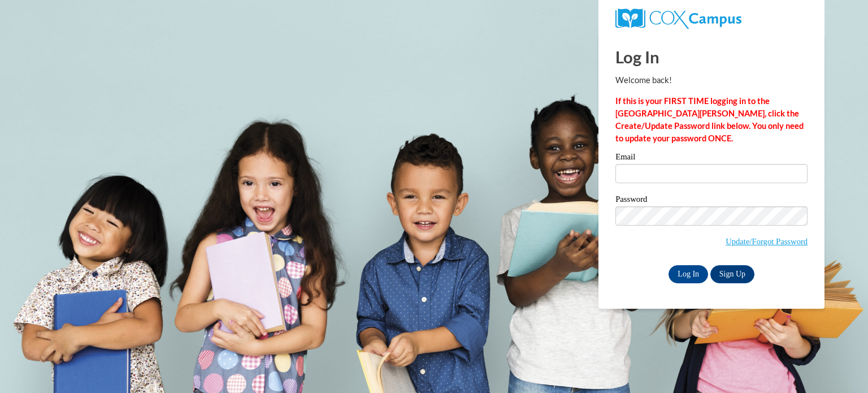 This screenshot has width=868, height=393. I want to click on h1: Log In, so click(711, 56).